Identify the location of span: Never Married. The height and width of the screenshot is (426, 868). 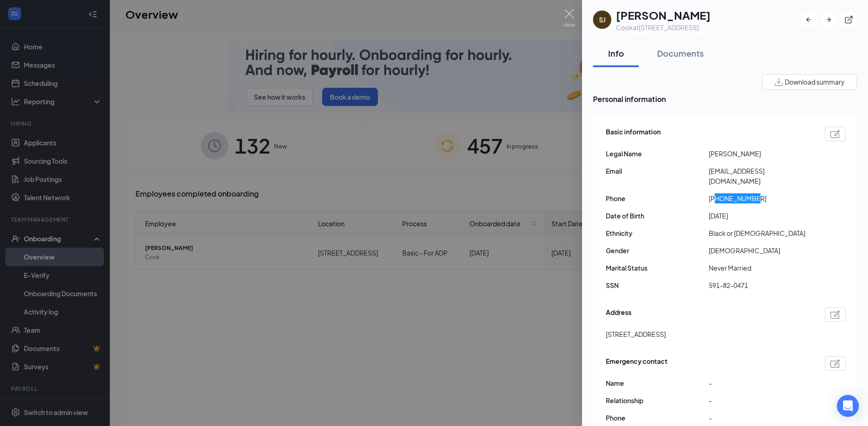
(761, 268).